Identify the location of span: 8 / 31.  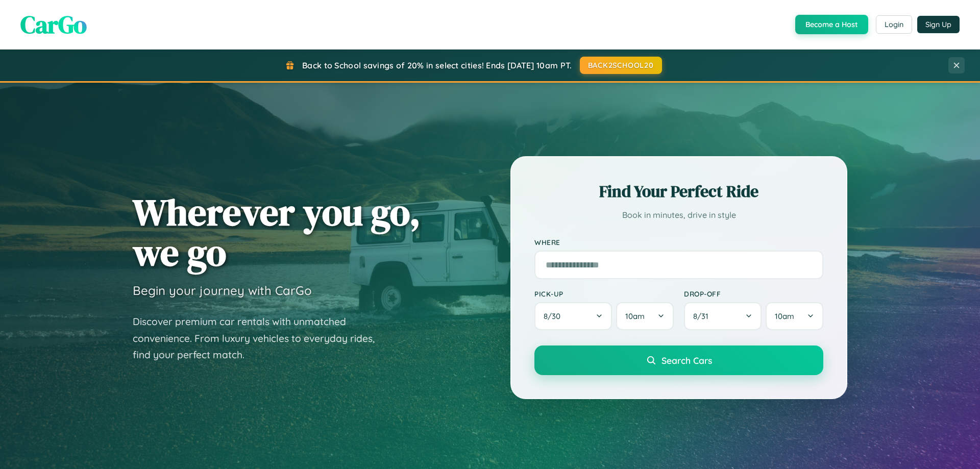
(703, 316).